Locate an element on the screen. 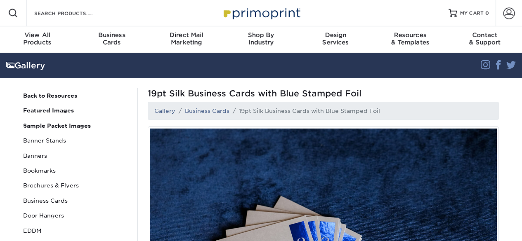  a: Resources& Templates is located at coordinates (410, 40).